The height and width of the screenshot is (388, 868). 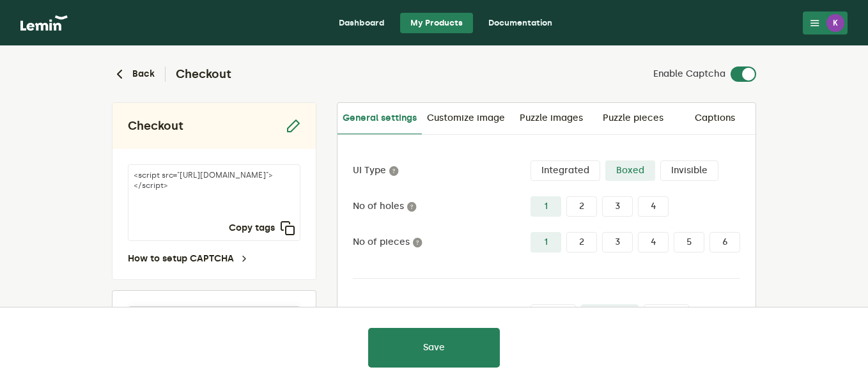 I want to click on a: Puzzle images, so click(x=551, y=118).